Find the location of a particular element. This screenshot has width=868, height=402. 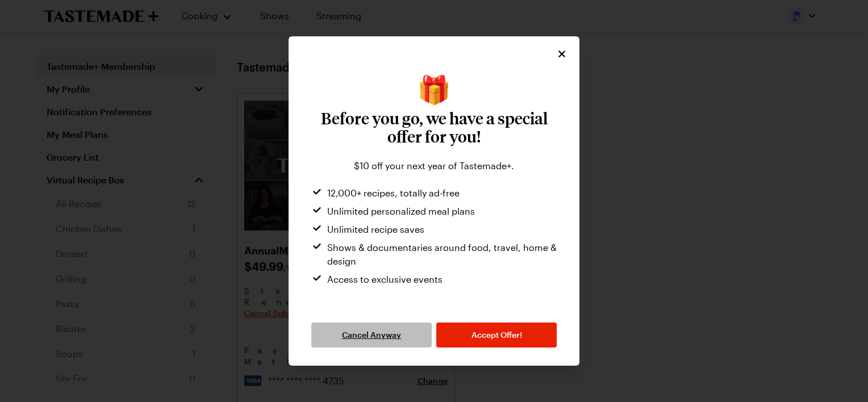

span: Shows & documentaries around food, travel, home & design is located at coordinates (442, 254).